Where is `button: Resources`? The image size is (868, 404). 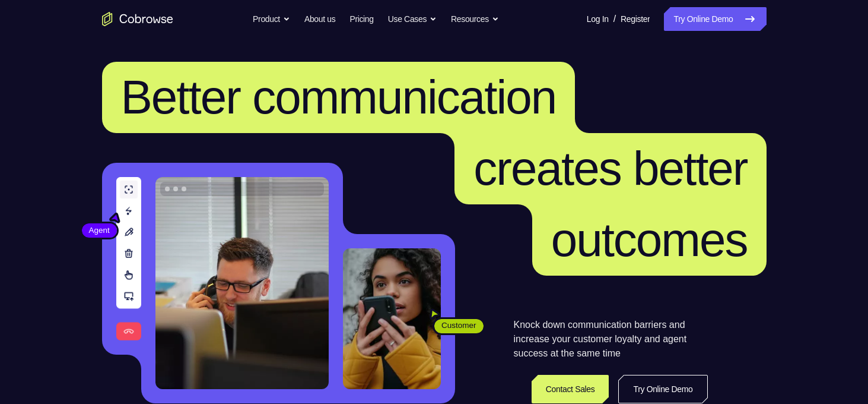
button: Resources is located at coordinates (475, 19).